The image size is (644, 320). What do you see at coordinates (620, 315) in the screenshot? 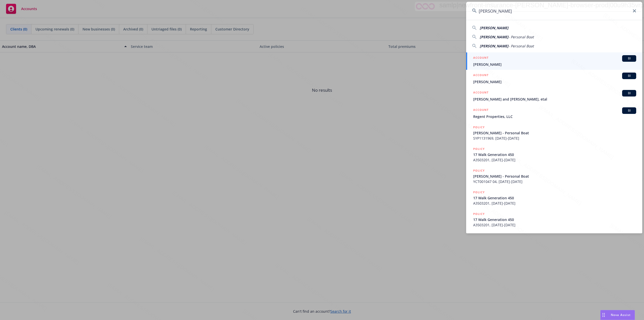
I see `span: Nova Assist` at bounding box center [620, 315].